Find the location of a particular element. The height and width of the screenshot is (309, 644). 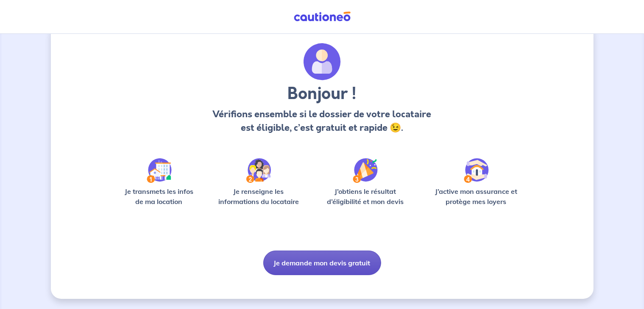

img: /static/90a569abe86eec82015bcaae536bd8e6/Step-1.svg is located at coordinates (159, 171).